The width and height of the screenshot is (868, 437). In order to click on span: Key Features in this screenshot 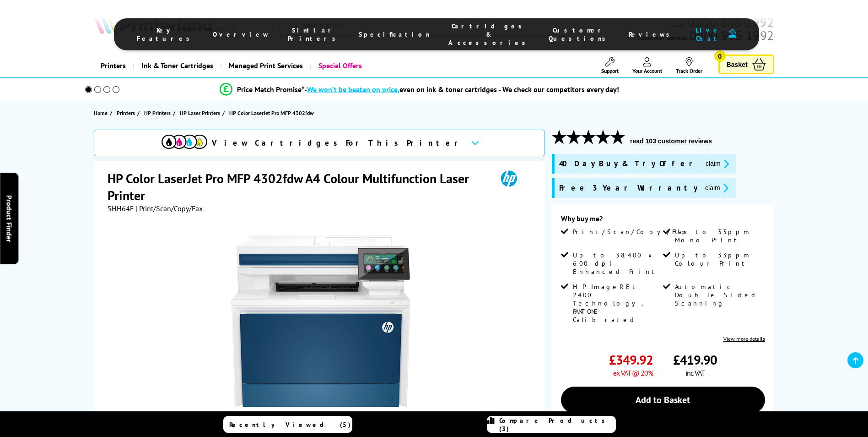, I will do `click(166, 34)`.